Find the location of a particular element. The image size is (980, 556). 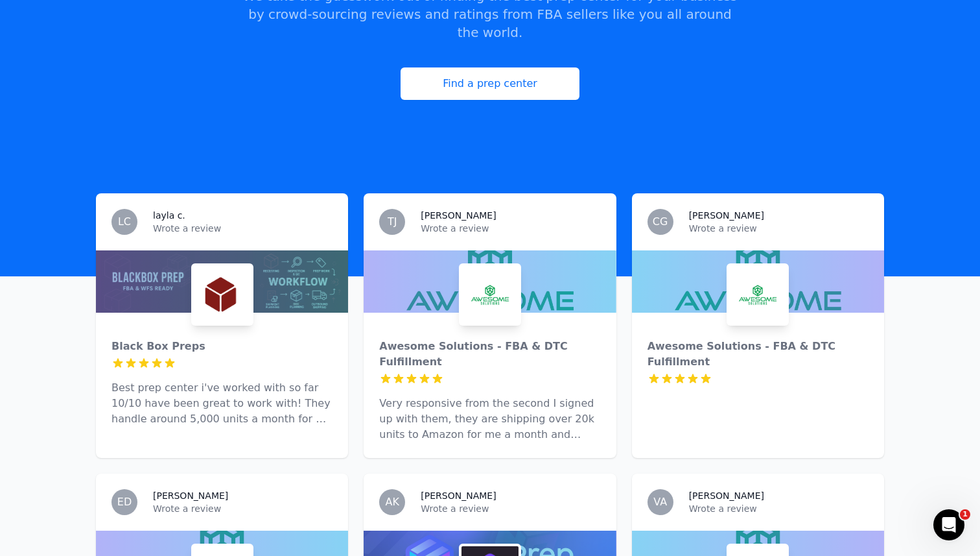

span: CG is located at coordinates (661, 222).